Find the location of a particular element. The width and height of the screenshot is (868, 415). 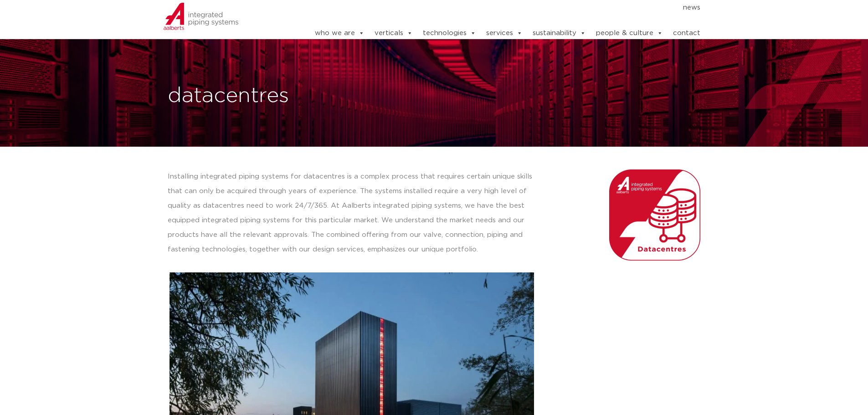

p: Installing integrated piping systems for datacentres is a complex process that requires certain u... is located at coordinates (352, 213).